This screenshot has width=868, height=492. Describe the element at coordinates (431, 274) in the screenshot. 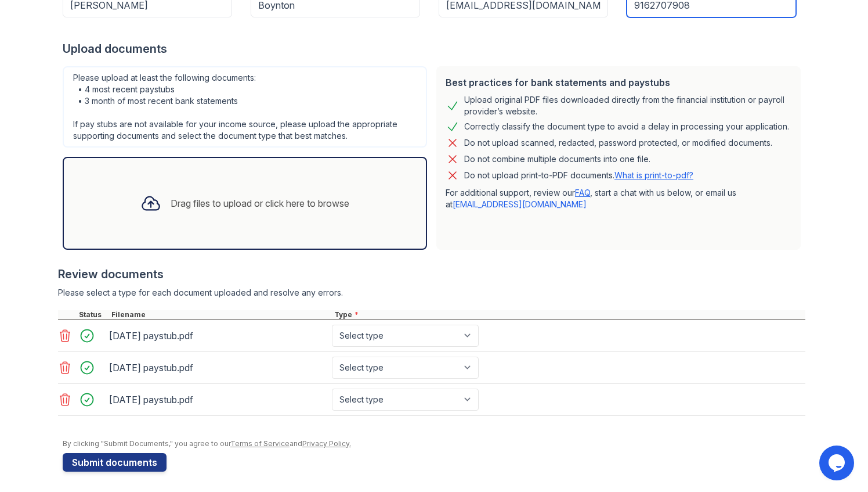

I see `div: Review documents` at that location.